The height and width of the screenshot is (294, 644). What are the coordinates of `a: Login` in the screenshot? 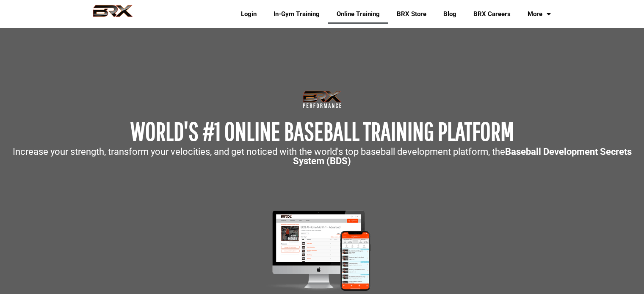 It's located at (248, 14).